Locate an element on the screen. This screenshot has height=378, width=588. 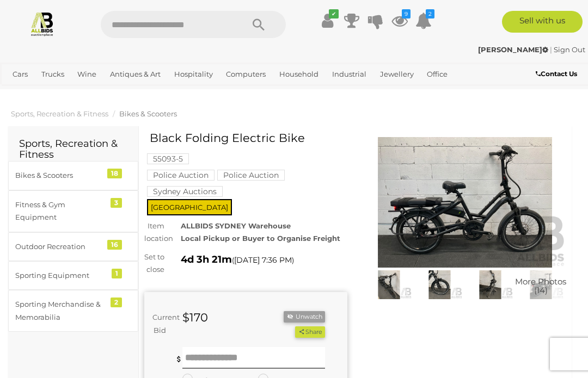
b: Contact Us is located at coordinates (556, 73).